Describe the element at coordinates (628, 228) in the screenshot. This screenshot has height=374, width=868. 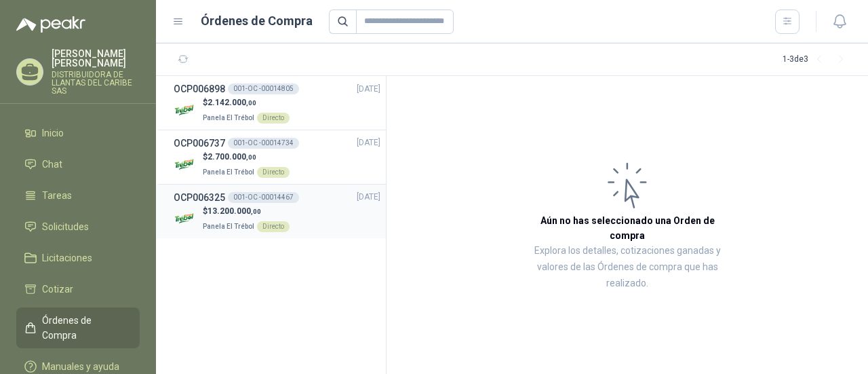
I see `h3: Aún no has seleccionado una Orden de compra` at that location.